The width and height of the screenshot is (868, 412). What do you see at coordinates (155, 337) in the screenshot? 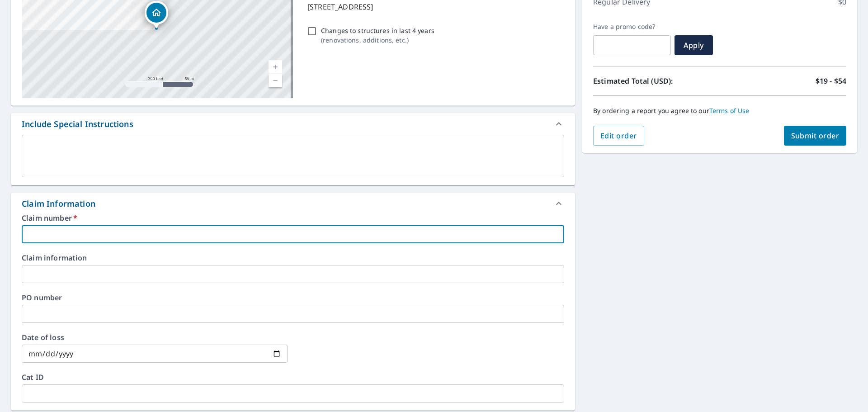
I see `label: Date of loss` at bounding box center [155, 337].